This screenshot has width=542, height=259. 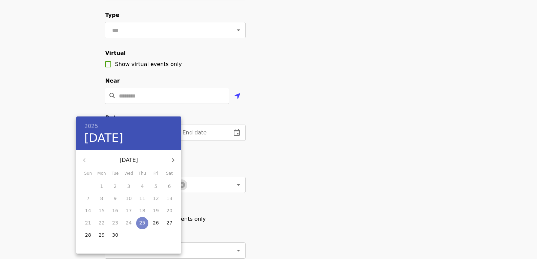 I want to click on button: 29, so click(x=102, y=236).